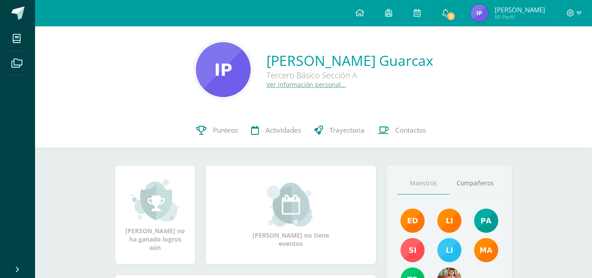 The image size is (592, 278). Describe the element at coordinates (276, 130) in the screenshot. I see `a: Actividades` at that location.